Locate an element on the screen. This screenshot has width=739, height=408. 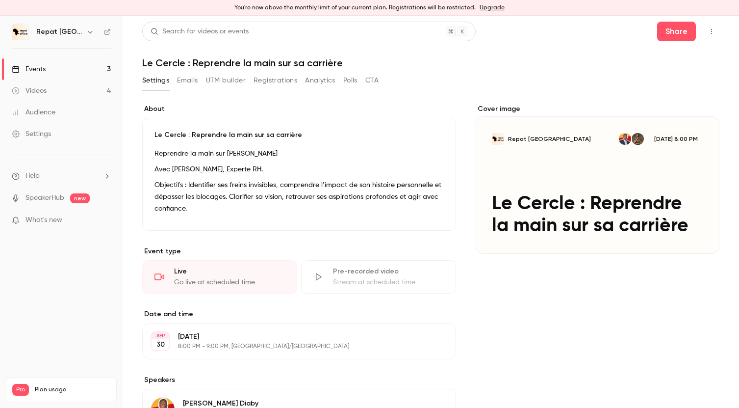
button: CTA is located at coordinates (372, 80).